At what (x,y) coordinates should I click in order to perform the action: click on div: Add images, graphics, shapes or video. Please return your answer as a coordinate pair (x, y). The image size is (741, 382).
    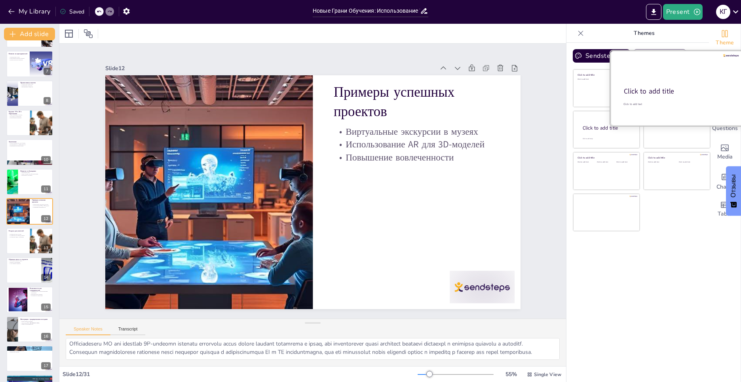
    Looking at the image, I should click on (725, 152).